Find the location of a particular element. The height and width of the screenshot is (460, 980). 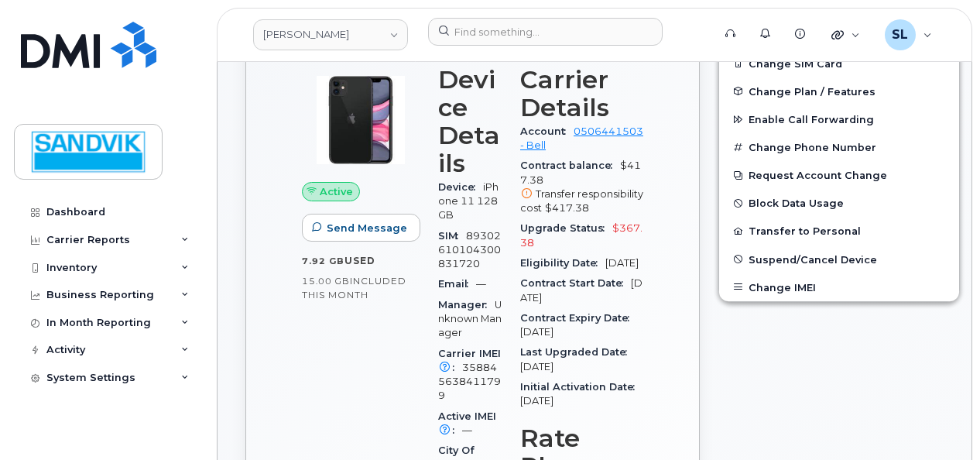

span: Contract Expiry Date is located at coordinates (578, 317).